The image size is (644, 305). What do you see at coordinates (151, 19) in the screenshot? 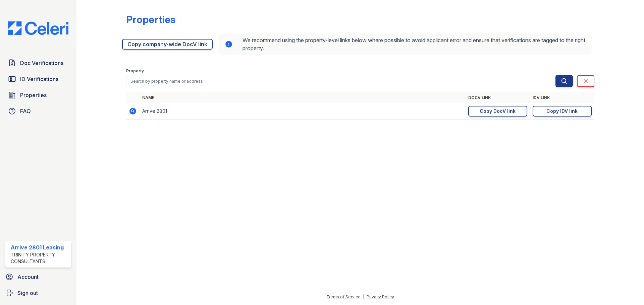
I see `div: Properties` at bounding box center [151, 19].